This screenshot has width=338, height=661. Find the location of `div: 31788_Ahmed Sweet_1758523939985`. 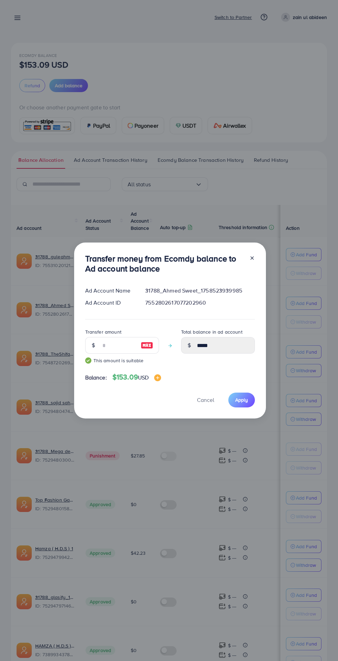

div: 31788_Ahmed Sweet_1758523939985 is located at coordinates (200, 290).